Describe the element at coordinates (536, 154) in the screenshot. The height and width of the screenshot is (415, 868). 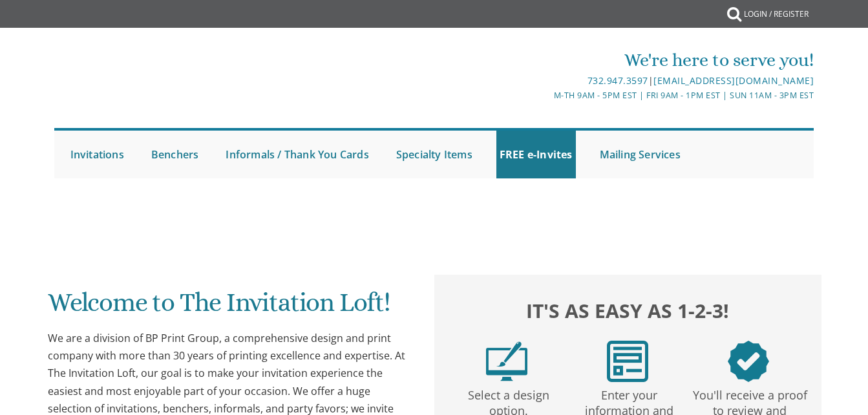
I see `a: FREE e-Invites` at that location.